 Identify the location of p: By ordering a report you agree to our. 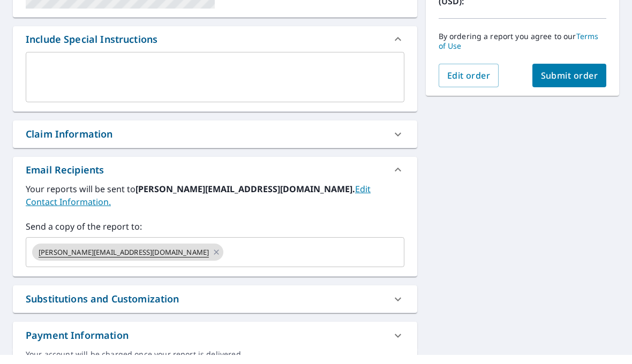
(522, 50).